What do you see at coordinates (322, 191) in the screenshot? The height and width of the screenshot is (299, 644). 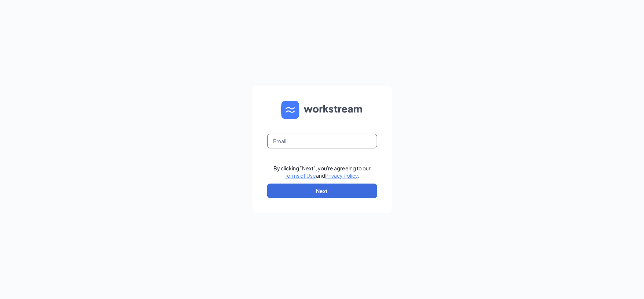 I see `button: Next` at bounding box center [322, 191].